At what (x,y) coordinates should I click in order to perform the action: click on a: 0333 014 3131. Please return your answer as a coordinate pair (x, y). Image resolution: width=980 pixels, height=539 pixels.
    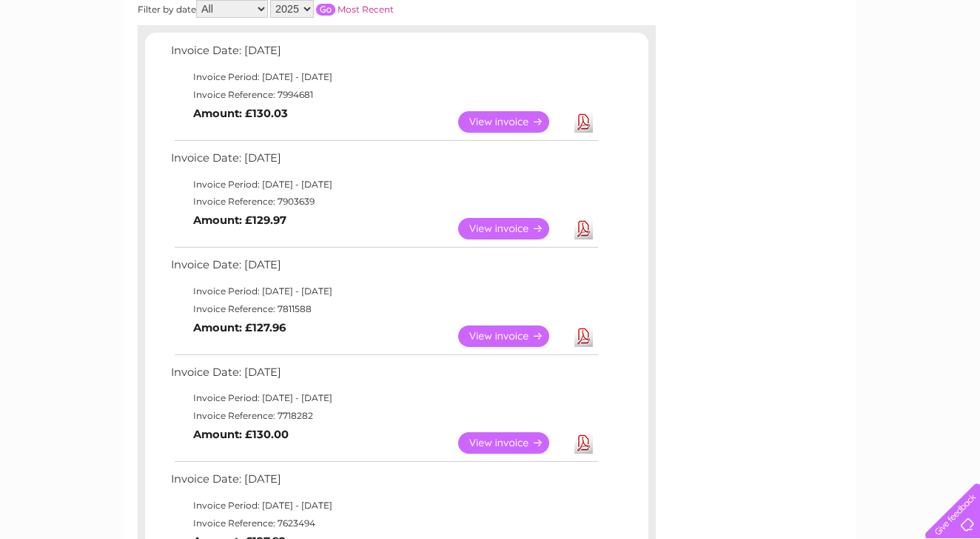
    Looking at the image, I should click on (752, 16).